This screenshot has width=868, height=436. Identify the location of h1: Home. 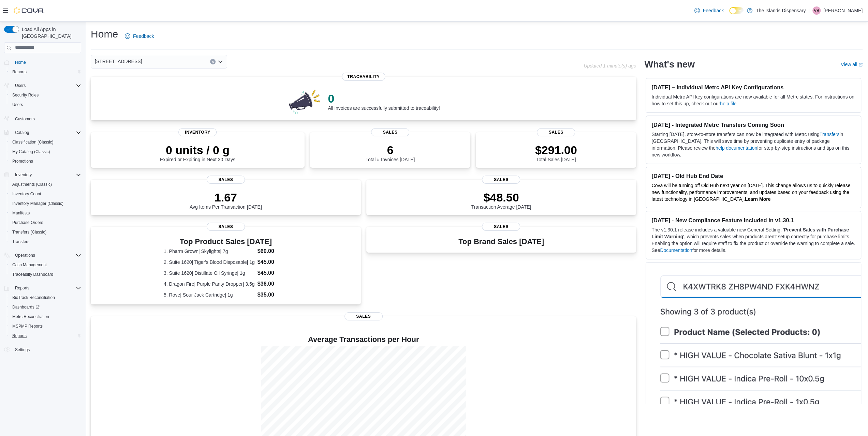
(104, 34).